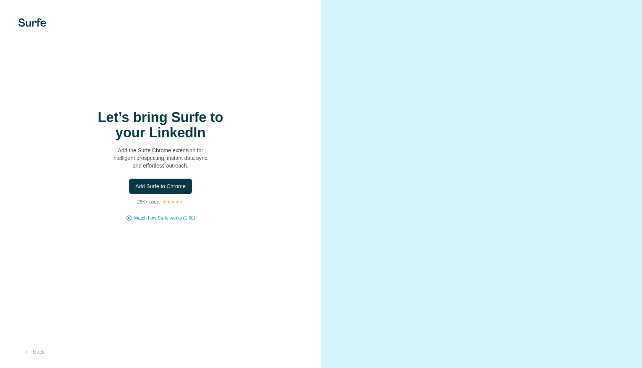 This screenshot has width=642, height=368. I want to click on button: Back, so click(34, 352).